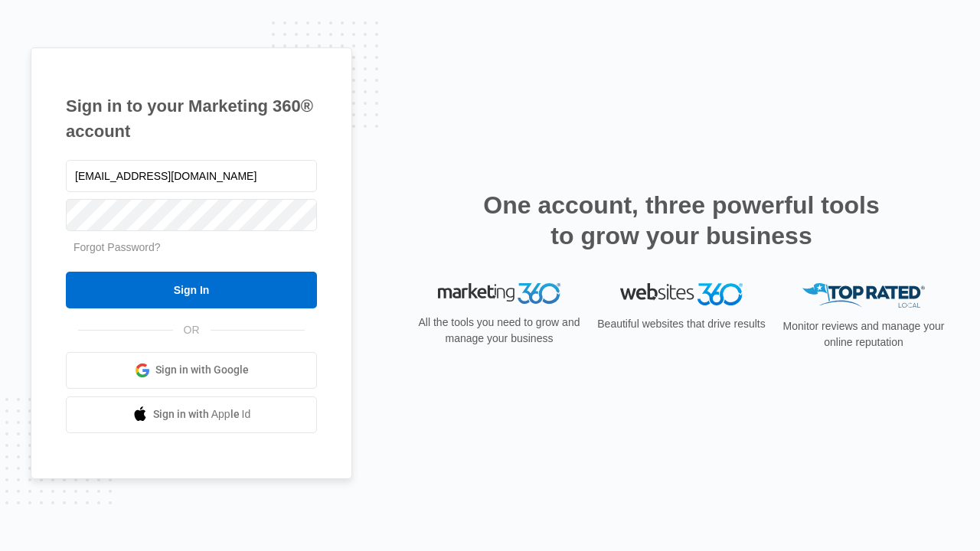  What do you see at coordinates (191, 118) in the screenshot?
I see `h1: Sign in to your Marketing 360® account` at bounding box center [191, 118].